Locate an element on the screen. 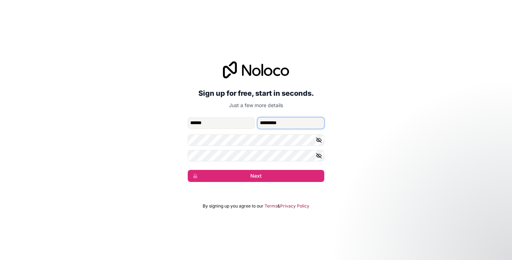 The width and height of the screenshot is (512, 260). p: Just a few more details is located at coordinates (256, 106).